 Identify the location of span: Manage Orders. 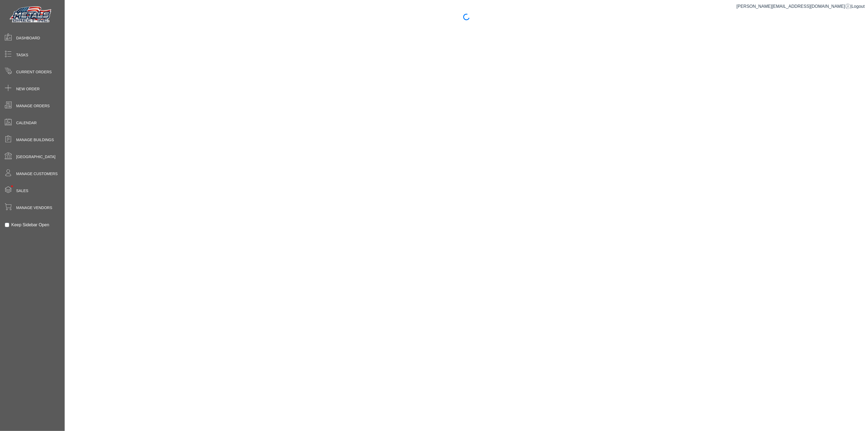
(33, 106).